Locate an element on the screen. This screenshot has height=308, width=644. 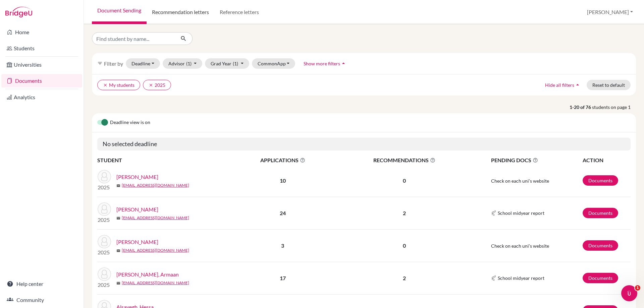
button: clear2025 is located at coordinates (157, 85).